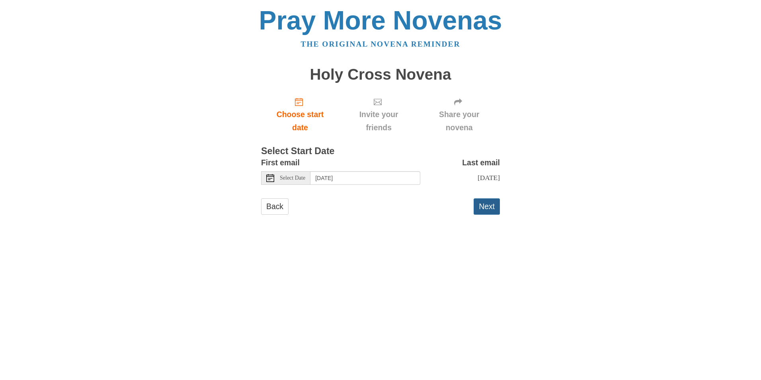 The width and height of the screenshot is (761, 380). I want to click on span: Select Date, so click(293, 178).